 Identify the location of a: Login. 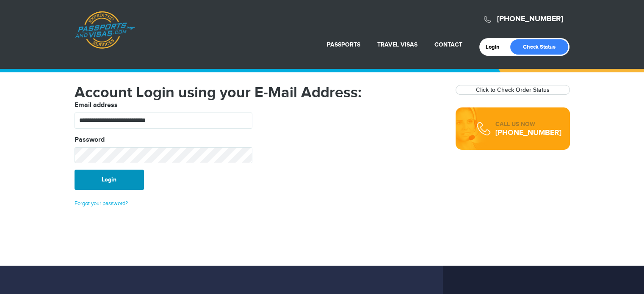
(496, 47).